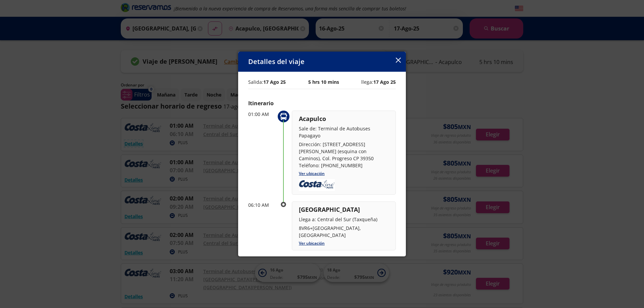  Describe the element at coordinates (317, 185) in the screenshot. I see `img: uploads_2F1618599176729-w9r3pol644-d629c15044929c08f56a2cfd8cb674b0_2Fcostaline.jpg` at that location.